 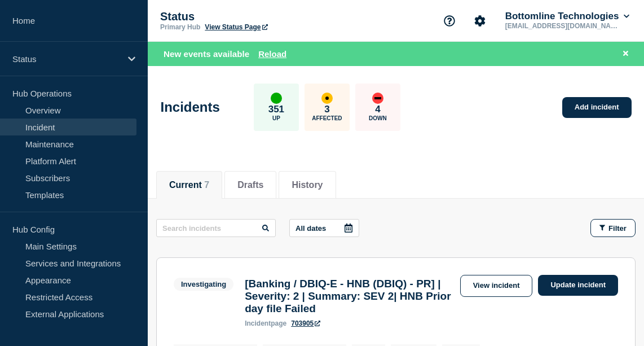 What do you see at coordinates (378, 117) in the screenshot?
I see `p: Down` at bounding box center [378, 117].